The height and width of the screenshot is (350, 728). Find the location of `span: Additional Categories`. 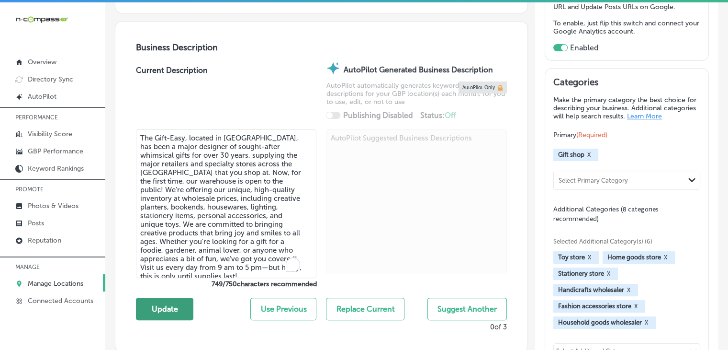

span: Additional Categories is located at coordinates (606, 214).